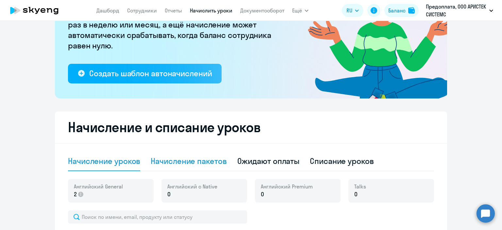 This screenshot has width=502, height=230. What do you see at coordinates (98, 186) in the screenshot?
I see `span: Английский General` at bounding box center [98, 186].